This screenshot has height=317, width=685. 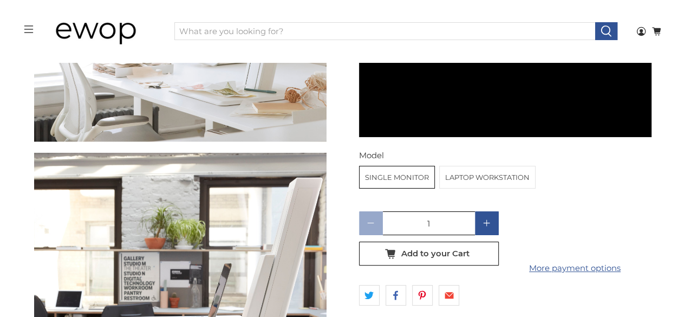 What do you see at coordinates (436, 254) in the screenshot?
I see `span: Add to your Cart` at bounding box center [436, 254].